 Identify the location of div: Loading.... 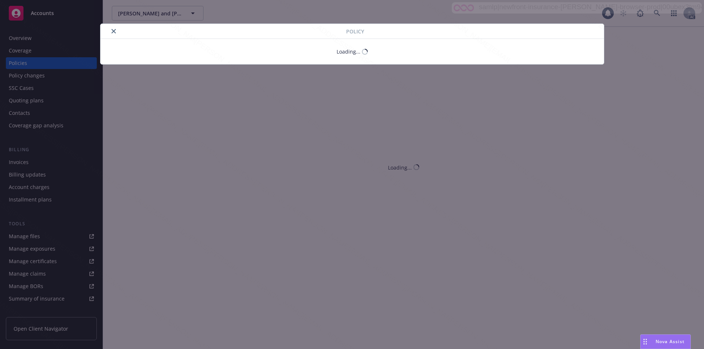
(348, 51).